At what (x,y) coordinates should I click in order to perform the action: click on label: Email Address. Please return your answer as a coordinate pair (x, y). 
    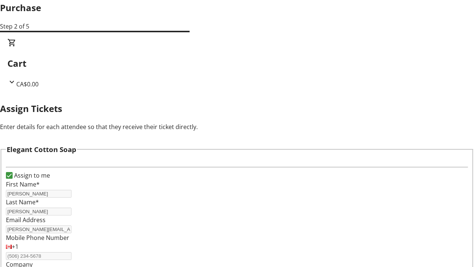
    Looking at the image, I should click on (26, 220).